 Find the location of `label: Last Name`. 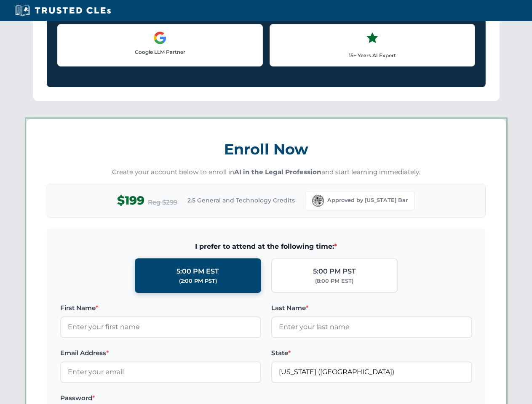

label: Last Name is located at coordinates (372, 308).